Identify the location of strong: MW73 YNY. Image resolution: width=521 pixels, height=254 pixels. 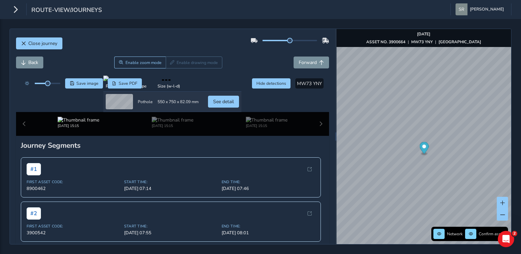
(422, 42).